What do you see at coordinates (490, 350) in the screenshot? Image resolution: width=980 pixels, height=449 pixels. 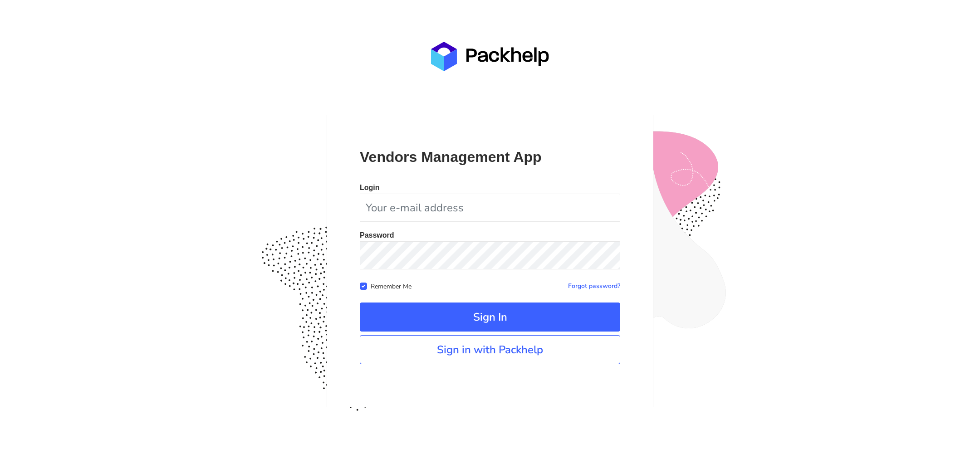 I see `a: Sign in with Packhelp` at bounding box center [490, 350].